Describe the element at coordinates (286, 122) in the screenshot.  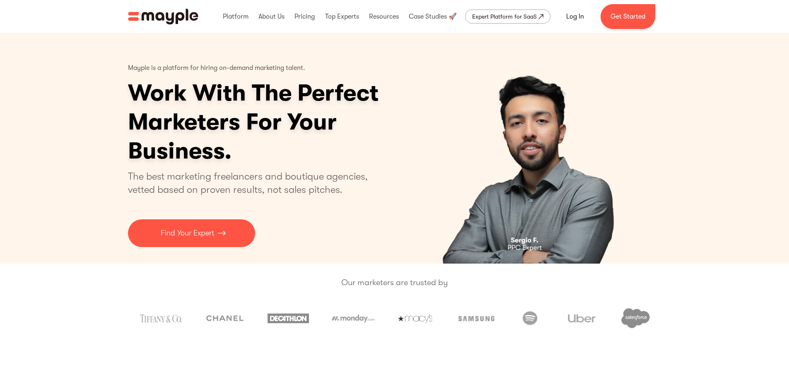
I see `h1: Work With The Perfect Marketers For Your Business.` at that location.